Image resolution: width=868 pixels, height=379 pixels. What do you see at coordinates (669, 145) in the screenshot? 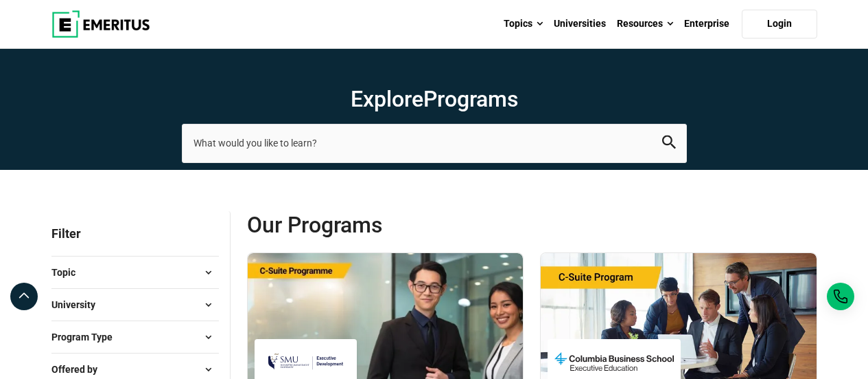
I see `a: search` at bounding box center [669, 145].